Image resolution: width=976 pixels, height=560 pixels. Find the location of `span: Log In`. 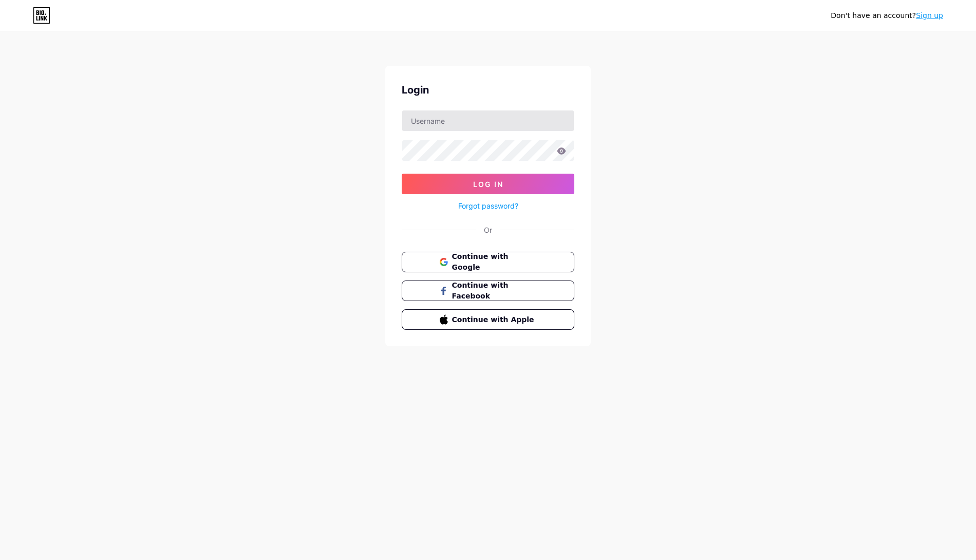

span: Log In is located at coordinates (488, 184).